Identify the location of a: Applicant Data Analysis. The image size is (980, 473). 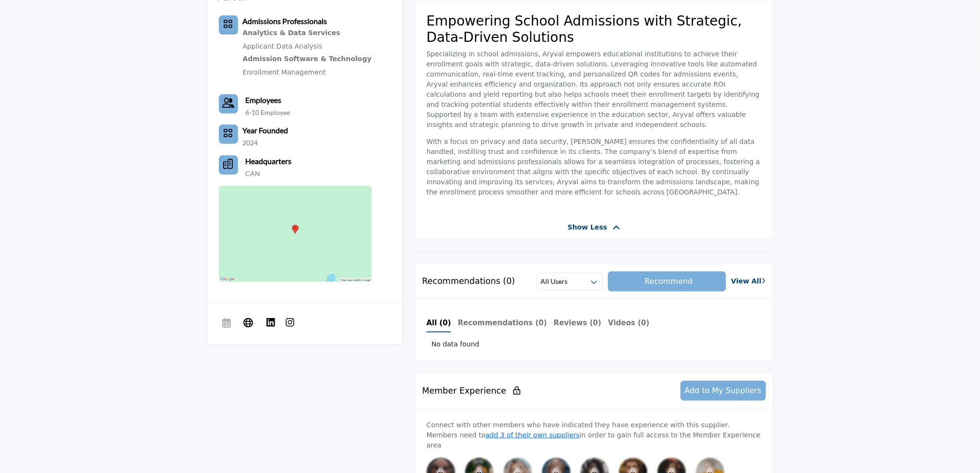
(283, 46).